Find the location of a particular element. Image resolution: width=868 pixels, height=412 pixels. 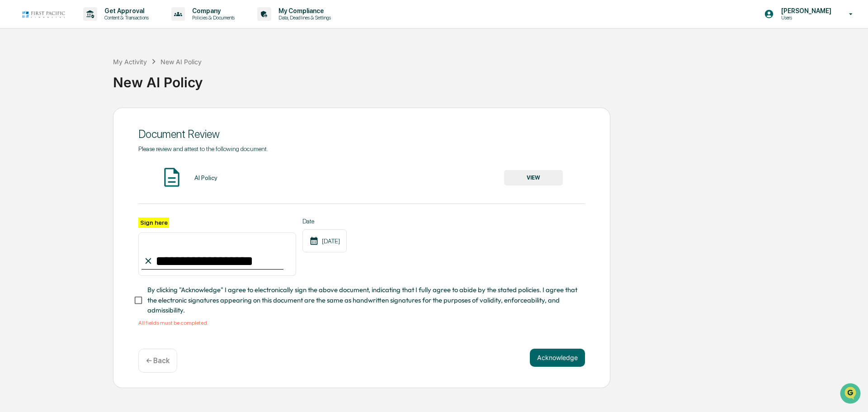

span: By clicking "Acknowledge" I agree to electronically sign the above document, indicating that I fu... is located at coordinates (363, 300).